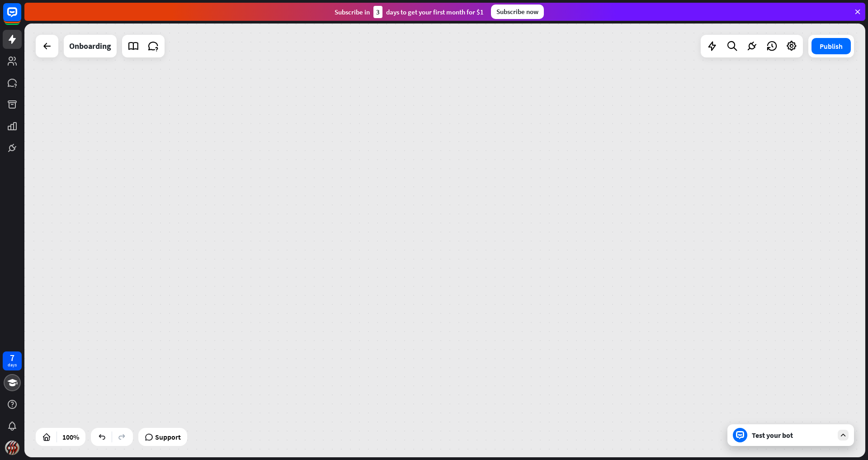 Image resolution: width=868 pixels, height=460 pixels. Describe the element at coordinates (12, 361) in the screenshot. I see `a: 7 days` at that location.